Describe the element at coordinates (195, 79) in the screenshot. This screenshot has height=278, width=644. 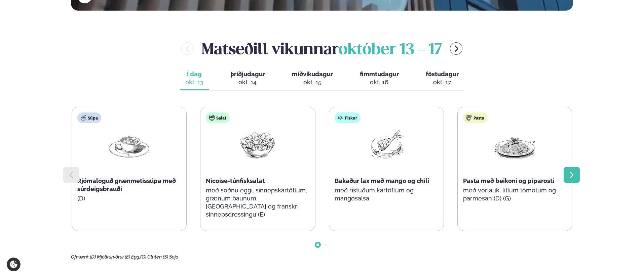
I see `button: Í dag okt. 13` at that location.